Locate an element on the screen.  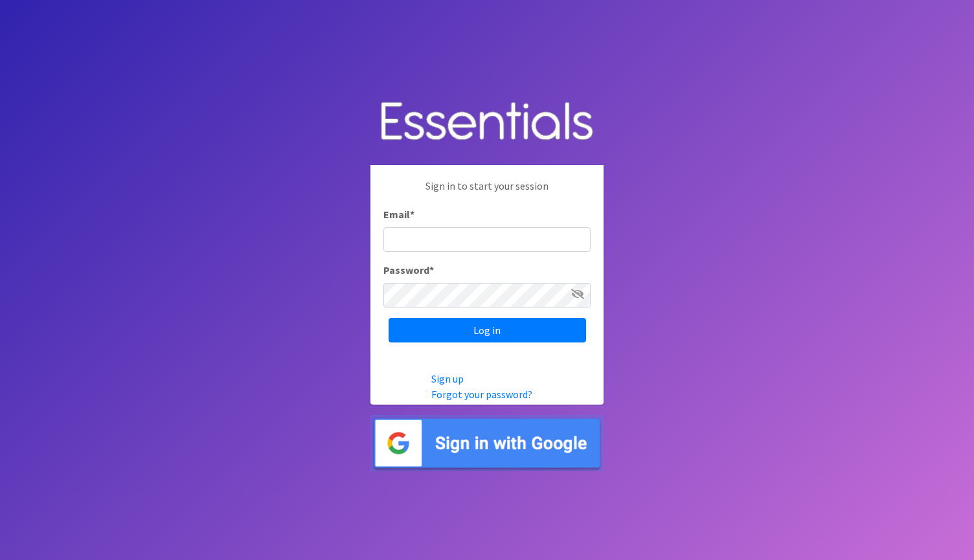
img: Human Essentials is located at coordinates (487, 122).